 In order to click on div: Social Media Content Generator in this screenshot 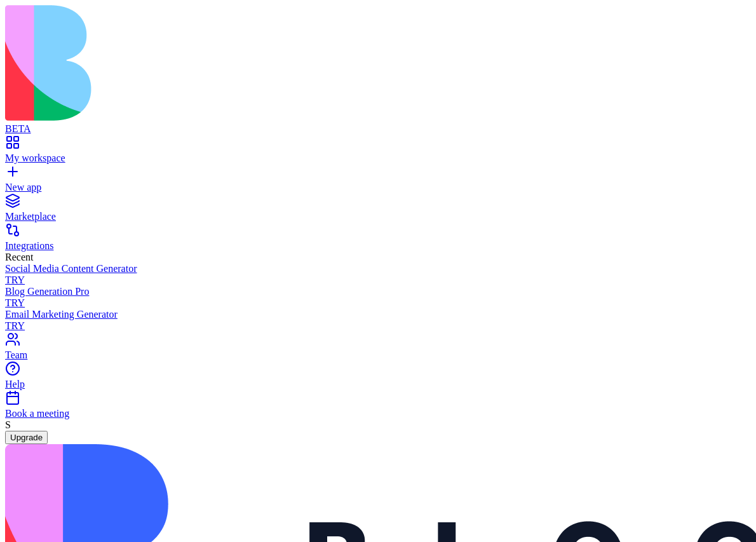, I will do `click(378, 269)`.